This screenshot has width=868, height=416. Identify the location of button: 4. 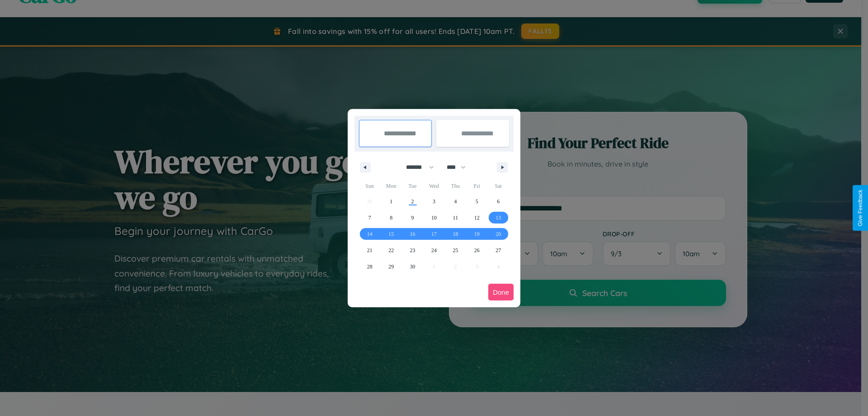
(455, 201).